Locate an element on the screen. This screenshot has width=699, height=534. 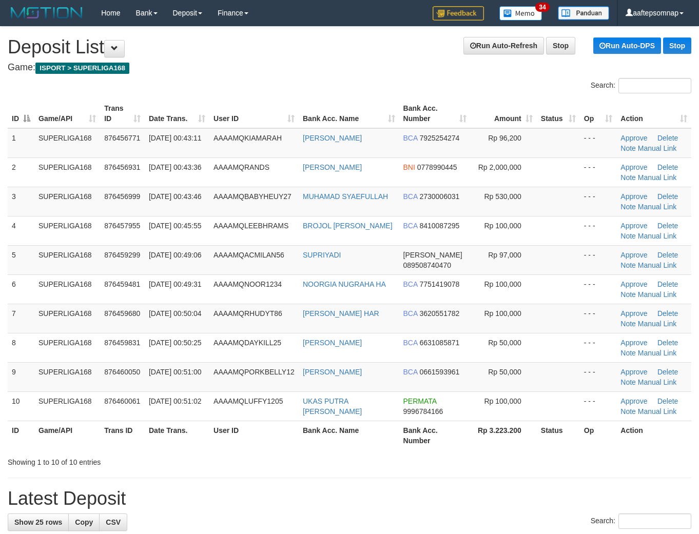
span: AAAAMQACMILAN56 is located at coordinates (249, 255).